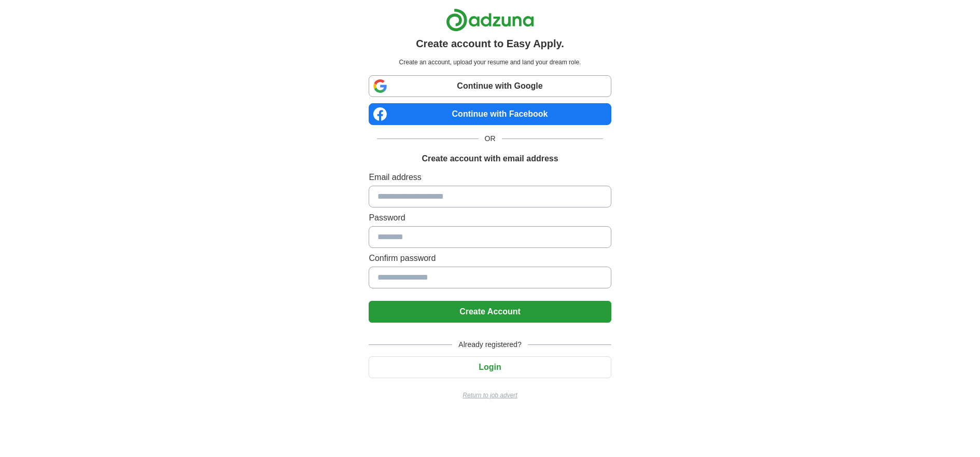  I want to click on label: Confirm password, so click(490, 259).